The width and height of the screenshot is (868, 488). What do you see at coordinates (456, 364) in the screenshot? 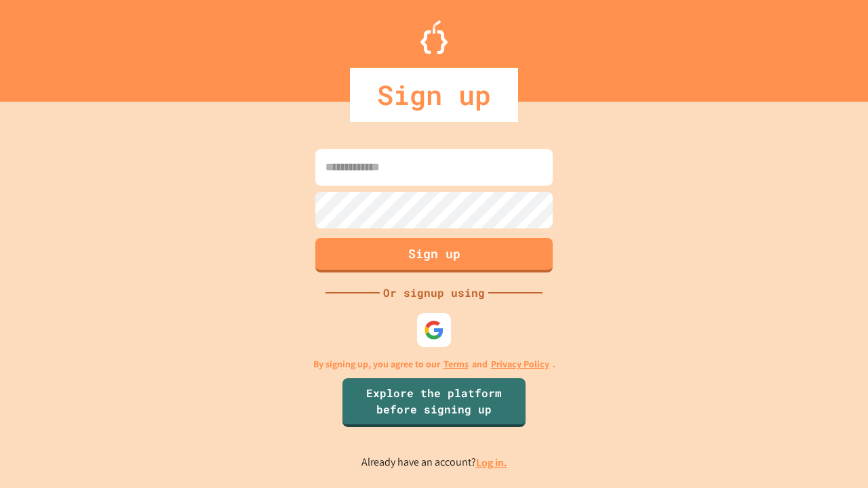
I see `a: Terms` at bounding box center [456, 364].